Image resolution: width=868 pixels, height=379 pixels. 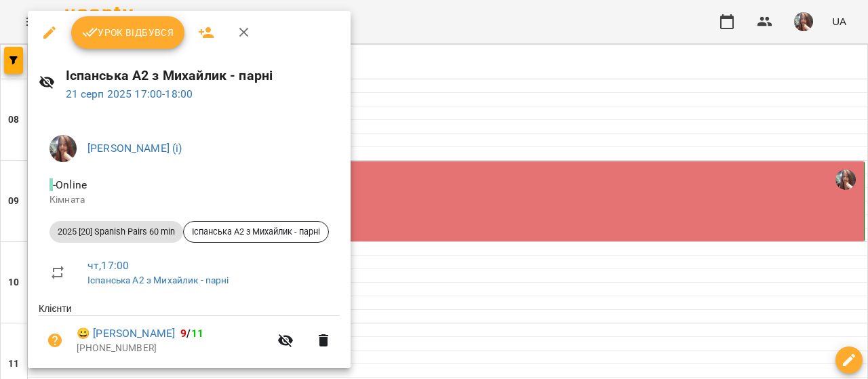 I want to click on div: Іспанська А2 з Михайлик - парні, so click(x=256, y=232).